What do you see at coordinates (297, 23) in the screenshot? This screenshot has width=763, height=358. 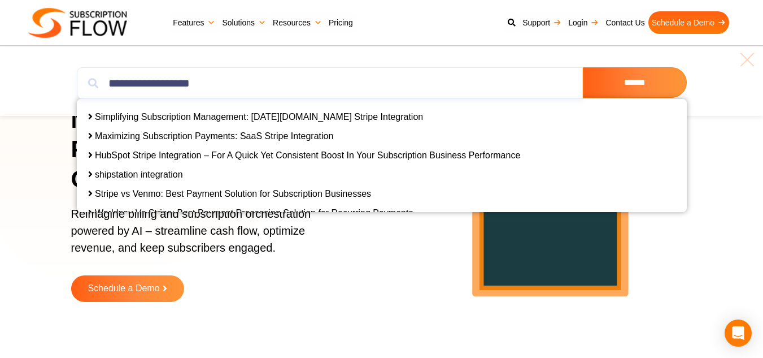 I see `a: Resources` at bounding box center [297, 23].